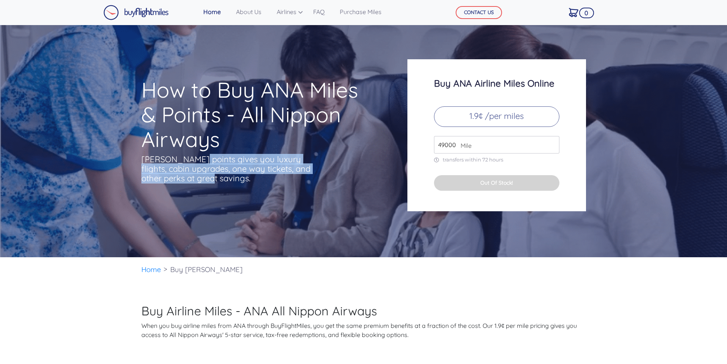 The image size is (727, 364). Describe the element at coordinates (136, 13) in the screenshot. I see `a: Buy Flight Miles Logo` at that location.